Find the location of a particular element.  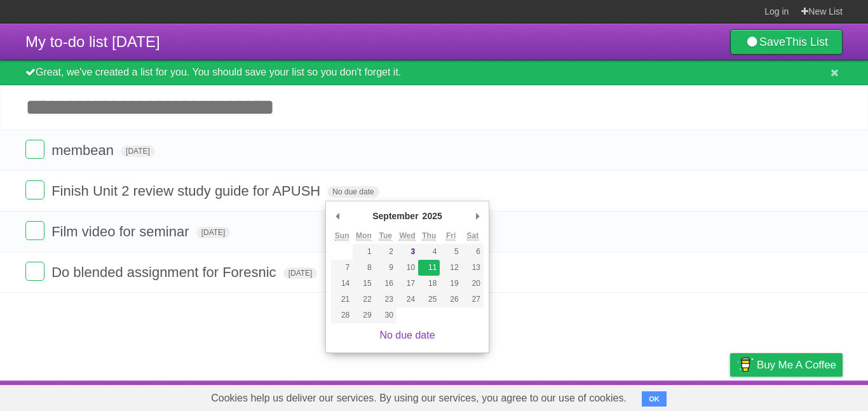

button: 29 is located at coordinates (364, 316).